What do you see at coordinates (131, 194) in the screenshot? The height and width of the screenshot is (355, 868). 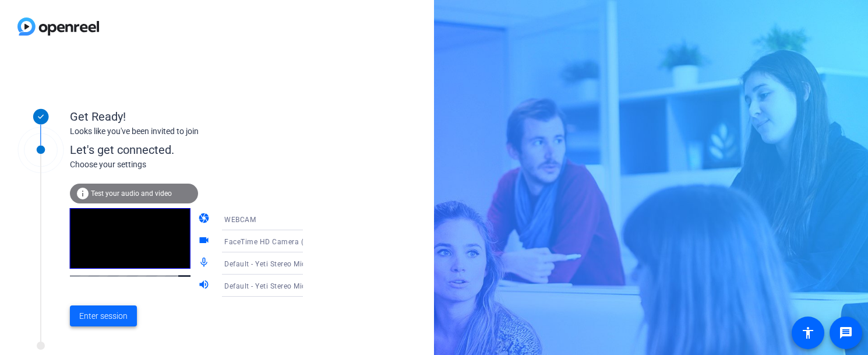 I see `span: Test your audio and video` at bounding box center [131, 194].